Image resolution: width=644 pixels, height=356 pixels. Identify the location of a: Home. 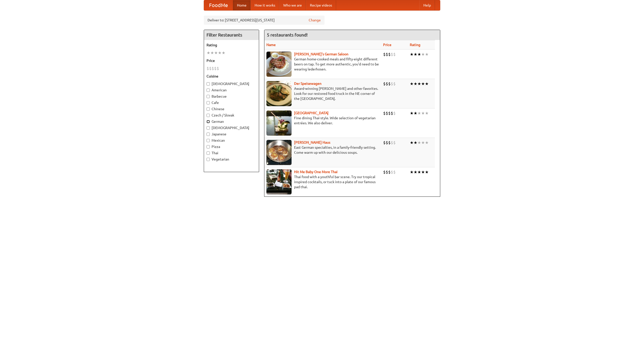
(242, 5).